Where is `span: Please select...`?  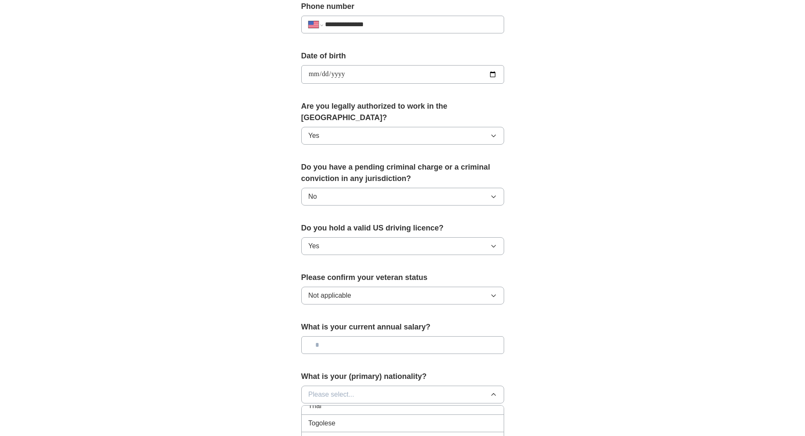 span: Please select... is located at coordinates (331, 394).